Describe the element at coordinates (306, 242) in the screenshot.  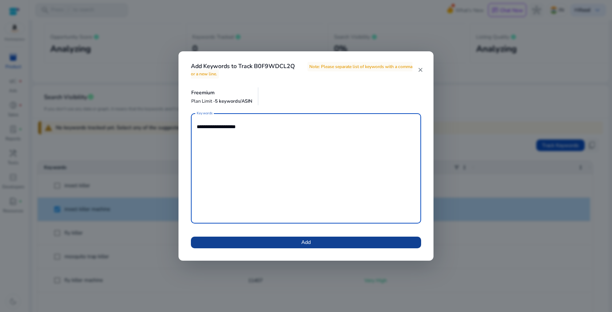
I see `button: Add` at that location.